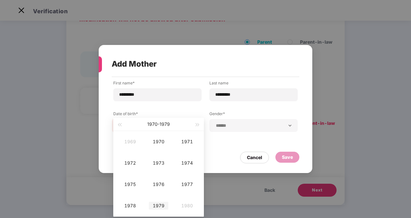 The width and height of the screenshot is (411, 218). Describe the element at coordinates (158, 142) in the screenshot. I see `div: 1970` at that location.